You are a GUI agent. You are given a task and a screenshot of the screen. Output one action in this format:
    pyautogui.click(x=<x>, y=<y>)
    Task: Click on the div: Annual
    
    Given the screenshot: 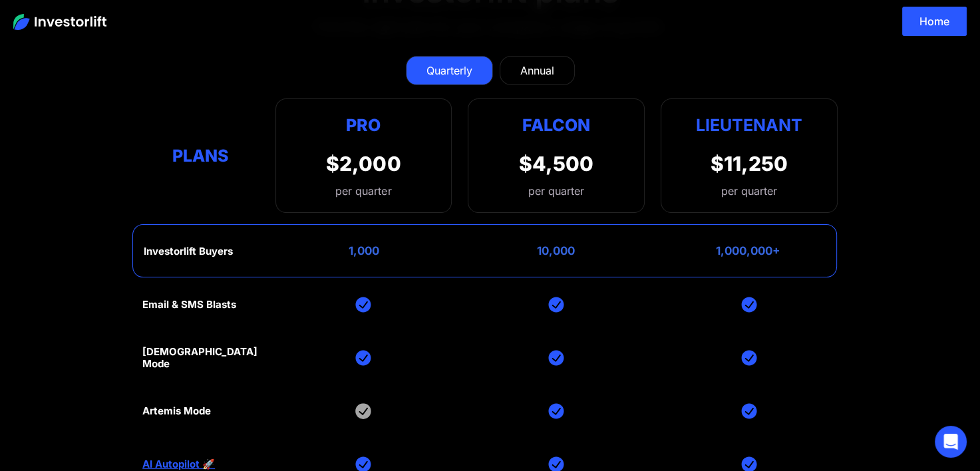 What is the action you would take?
    pyautogui.click(x=537, y=70)
    